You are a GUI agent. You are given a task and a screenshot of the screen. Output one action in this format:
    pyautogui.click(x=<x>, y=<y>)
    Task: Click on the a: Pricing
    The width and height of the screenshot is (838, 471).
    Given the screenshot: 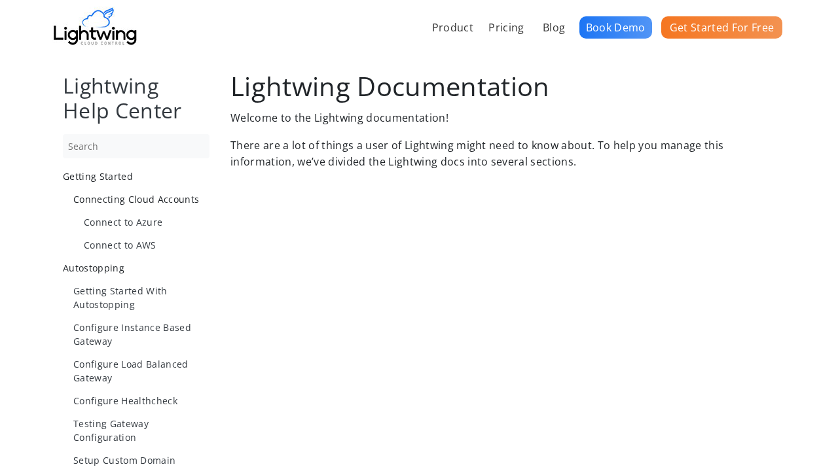 What is the action you would take?
    pyautogui.click(x=506, y=27)
    